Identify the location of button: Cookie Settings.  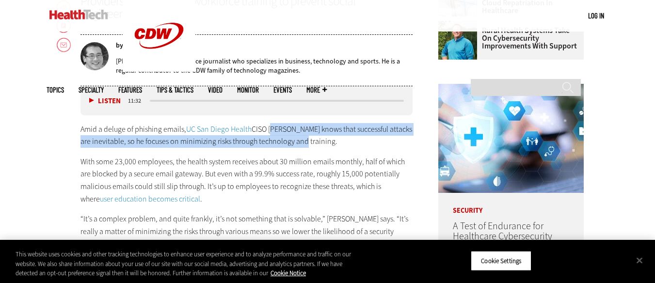
(501, 261).